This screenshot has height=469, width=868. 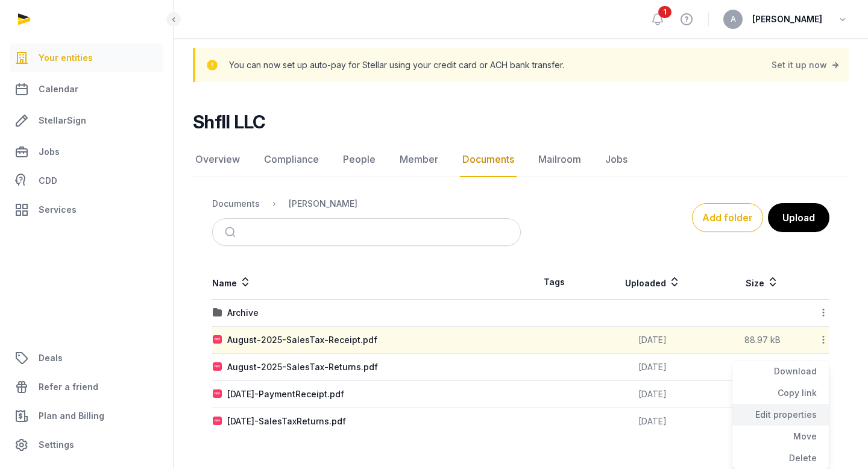 I want to click on span: Plan and Billing, so click(x=71, y=416).